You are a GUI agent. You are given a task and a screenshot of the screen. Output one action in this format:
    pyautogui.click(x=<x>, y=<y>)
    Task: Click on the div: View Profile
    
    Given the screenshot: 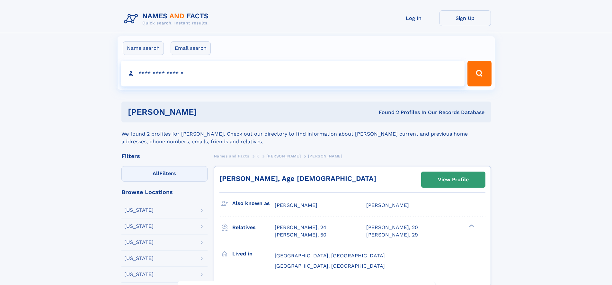 What is the action you would take?
    pyautogui.click(x=453, y=180)
    